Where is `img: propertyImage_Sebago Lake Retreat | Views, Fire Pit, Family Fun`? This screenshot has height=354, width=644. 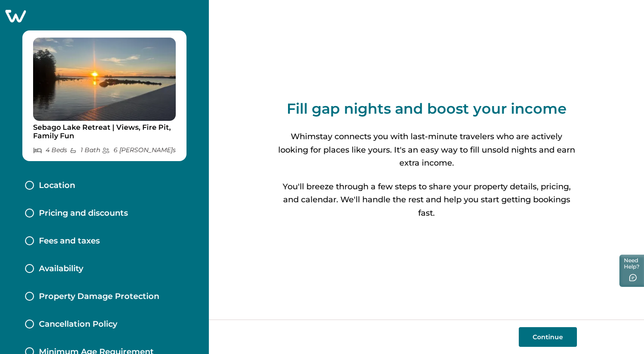
img: propertyImage_Sebago Lake Retreat | Views, Fire Pit, Family Fun is located at coordinates (104, 79).